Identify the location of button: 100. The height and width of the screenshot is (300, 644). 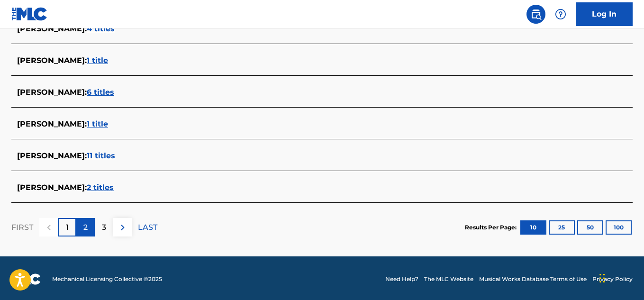
(619, 228).